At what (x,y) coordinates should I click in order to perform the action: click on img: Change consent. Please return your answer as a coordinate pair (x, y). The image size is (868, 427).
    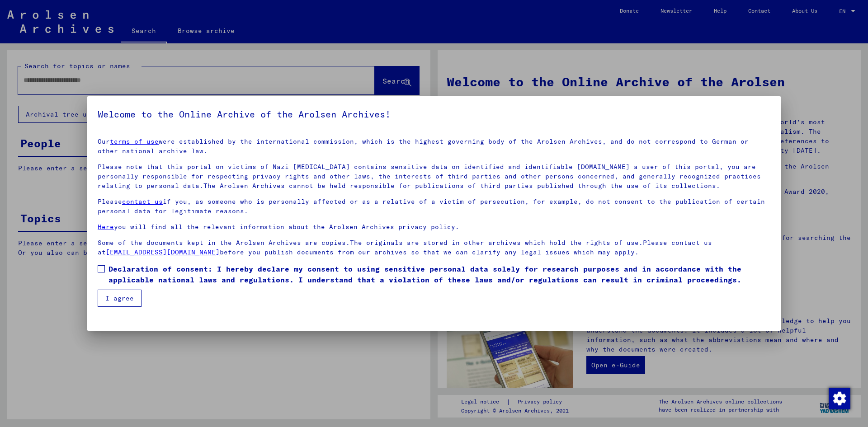
    Looking at the image, I should click on (839, 398).